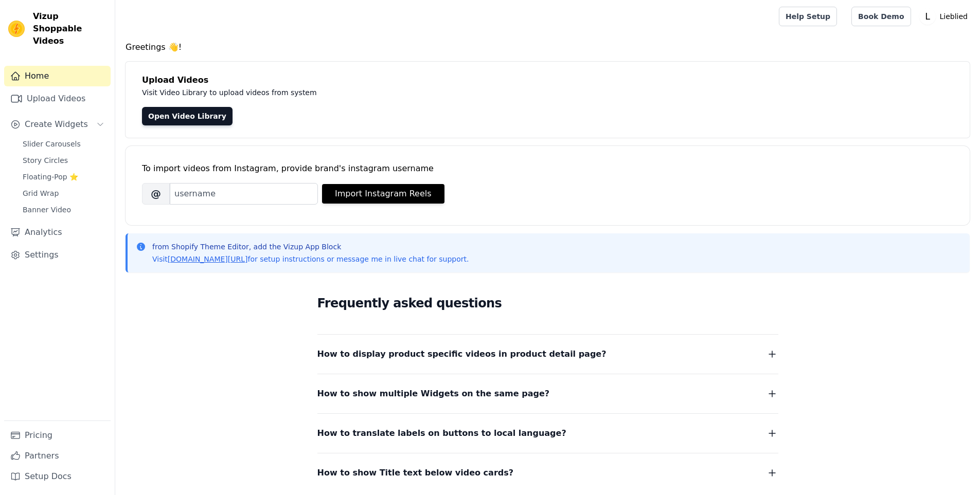 The width and height of the screenshot is (980, 495). I want to click on span: Story Circles, so click(46, 160).